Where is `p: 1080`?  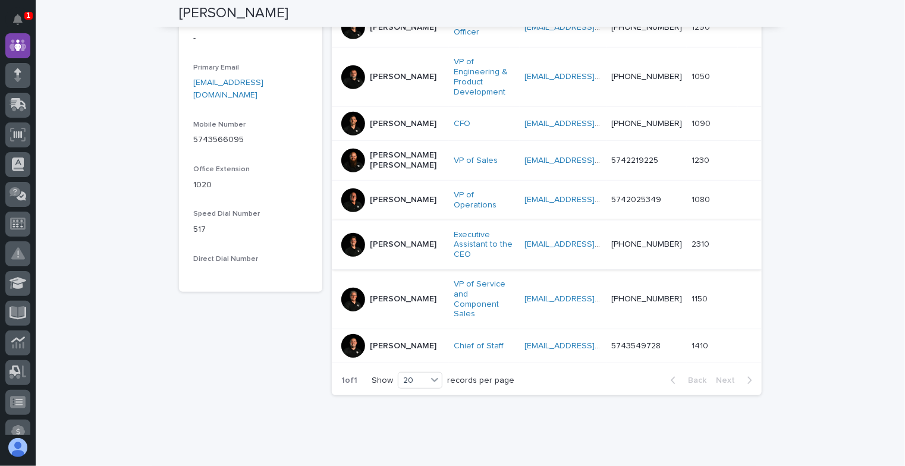
p: 1080 is located at coordinates (701, 199).